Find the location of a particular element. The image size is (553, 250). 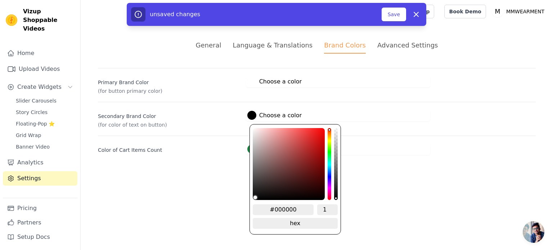

div: Brand Colors is located at coordinates (345, 47).